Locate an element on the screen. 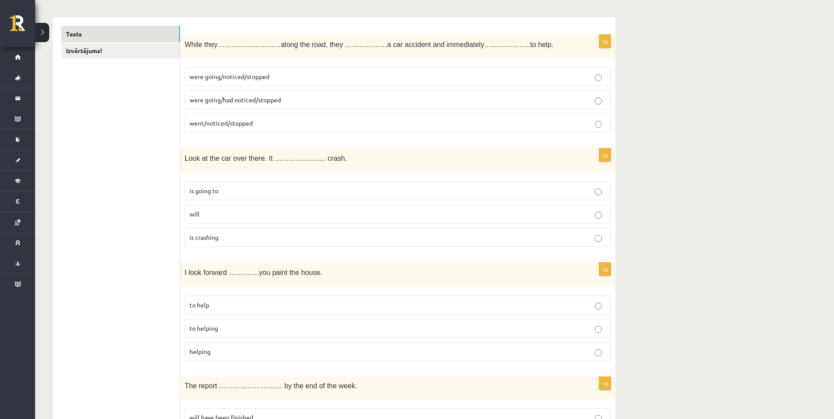 The image size is (834, 419). span: to help is located at coordinates (199, 305).